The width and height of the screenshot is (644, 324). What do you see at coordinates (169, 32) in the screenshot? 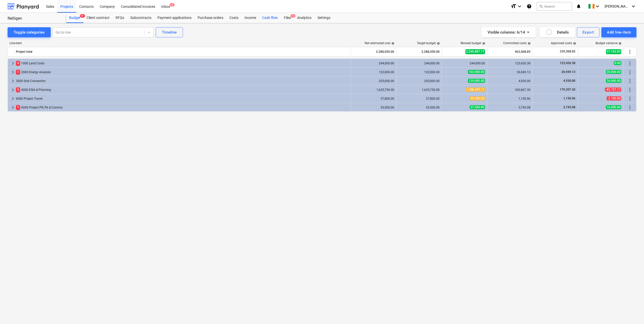
I see `button: Timeline` at bounding box center [169, 32].